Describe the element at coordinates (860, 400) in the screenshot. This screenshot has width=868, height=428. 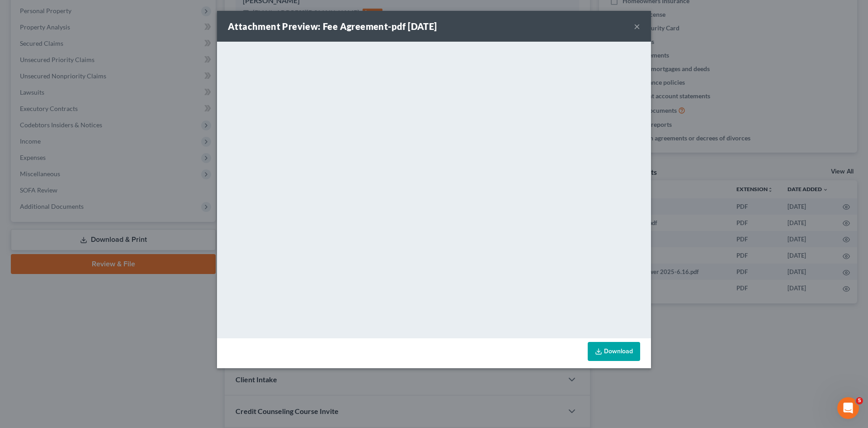
I see `span: 5` at that location.